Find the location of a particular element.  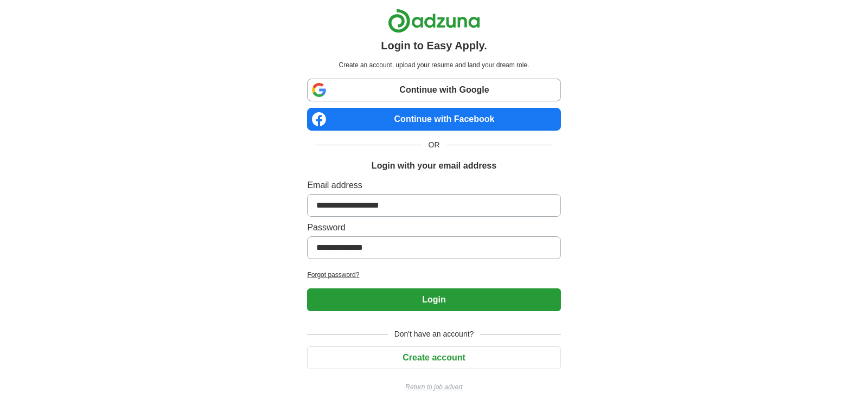

label: Email address is located at coordinates (434, 185).